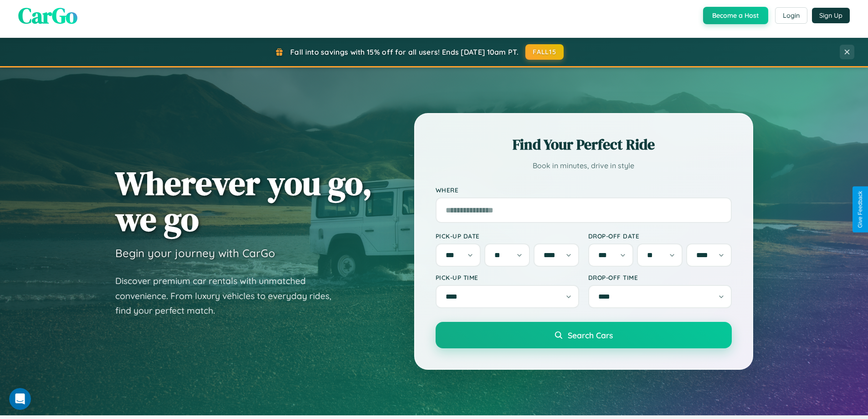 The height and width of the screenshot is (419, 868). Describe the element at coordinates (659, 236) in the screenshot. I see `label: Drop-off Date` at that location.